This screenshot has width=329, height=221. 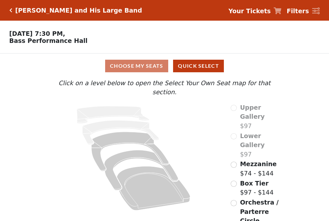 I want to click on a: Click here to go back to filters, so click(x=11, y=10).